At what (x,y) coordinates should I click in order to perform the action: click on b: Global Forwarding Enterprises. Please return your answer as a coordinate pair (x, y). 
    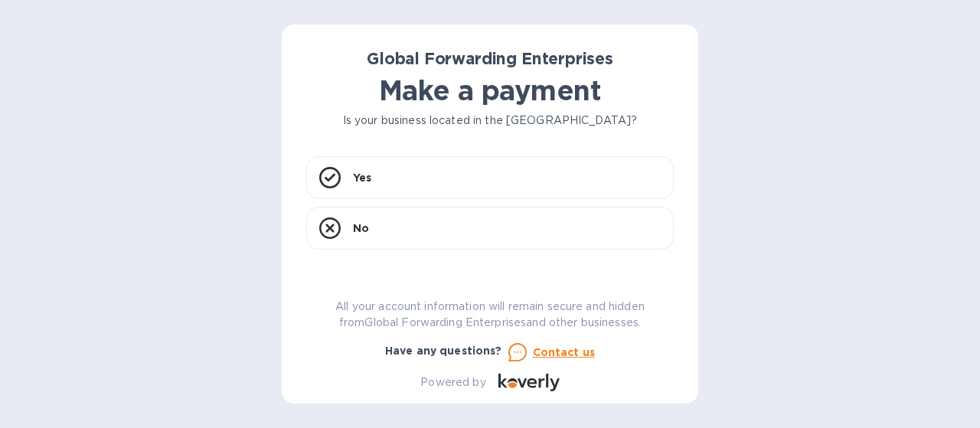
    Looking at the image, I should click on (490, 58).